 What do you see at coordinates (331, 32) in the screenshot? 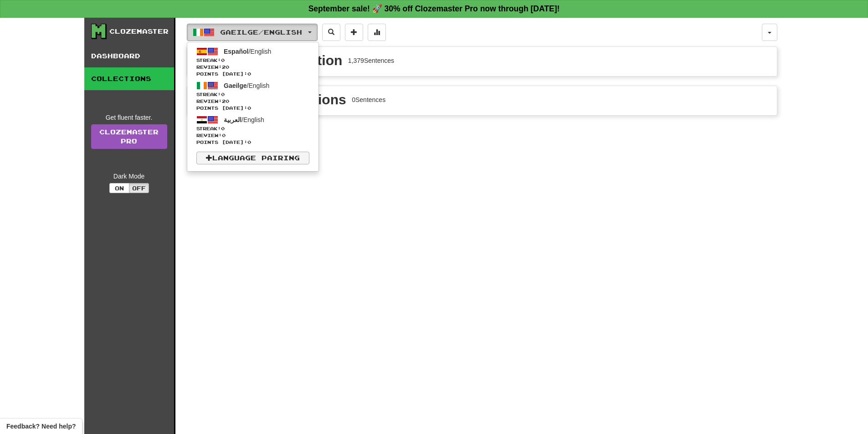
I see `button: Search sentences` at bounding box center [331, 32].